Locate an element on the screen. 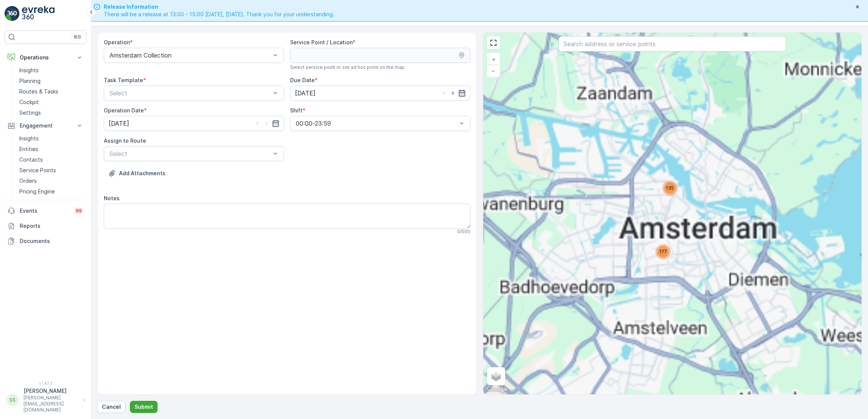  label: Shift is located at coordinates (297, 110).